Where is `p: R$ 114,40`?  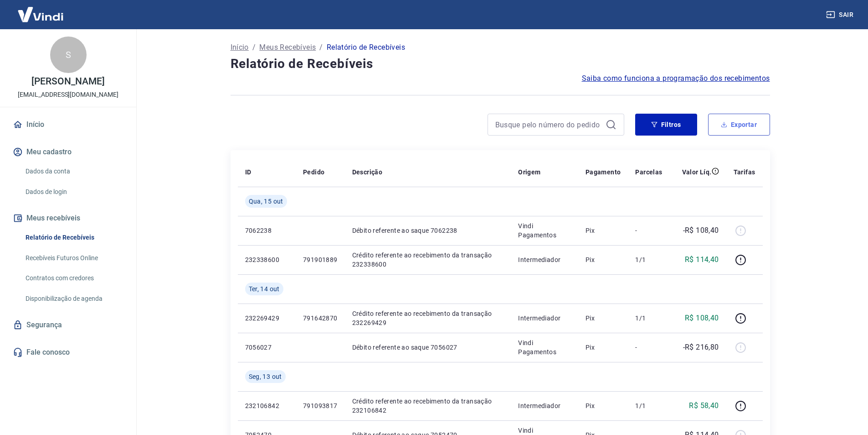
p: R$ 114,40 is located at coordinates (702, 260).